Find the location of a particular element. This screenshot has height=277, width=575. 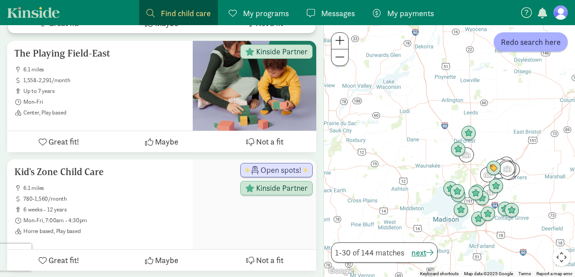

h5: Kid's Zone Child Care is located at coordinates (100, 172).